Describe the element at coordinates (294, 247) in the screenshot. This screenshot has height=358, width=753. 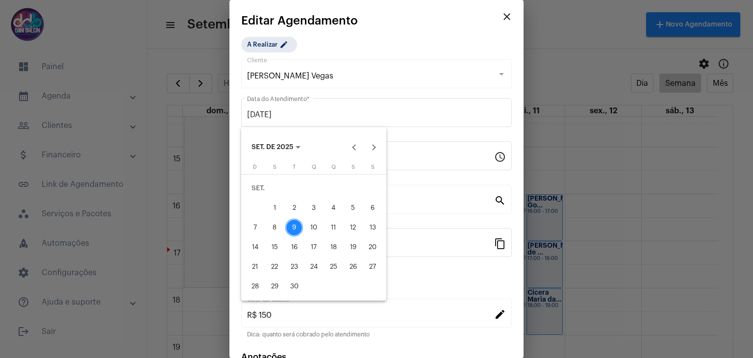
I see `button: 16 de setembro de 2025` at that location.